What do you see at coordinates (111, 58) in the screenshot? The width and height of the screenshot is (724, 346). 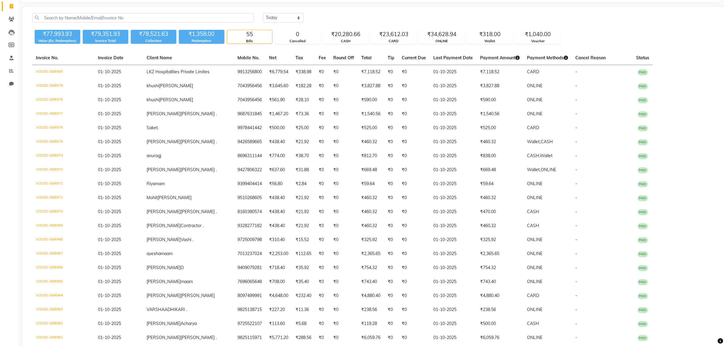 I see `span: Invoice Date` at bounding box center [111, 58].